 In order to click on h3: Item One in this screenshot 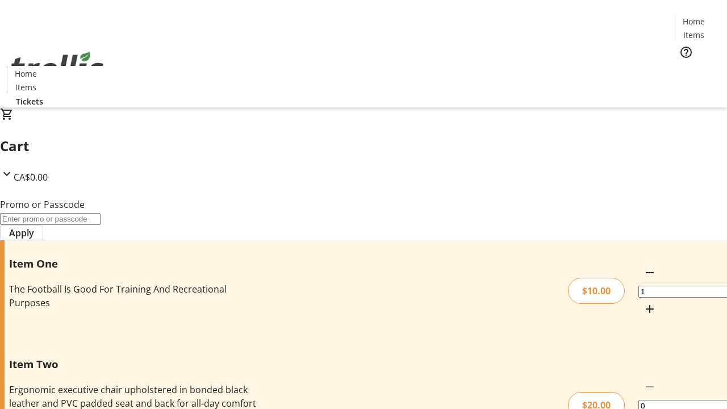, I will do `click(133, 264)`.